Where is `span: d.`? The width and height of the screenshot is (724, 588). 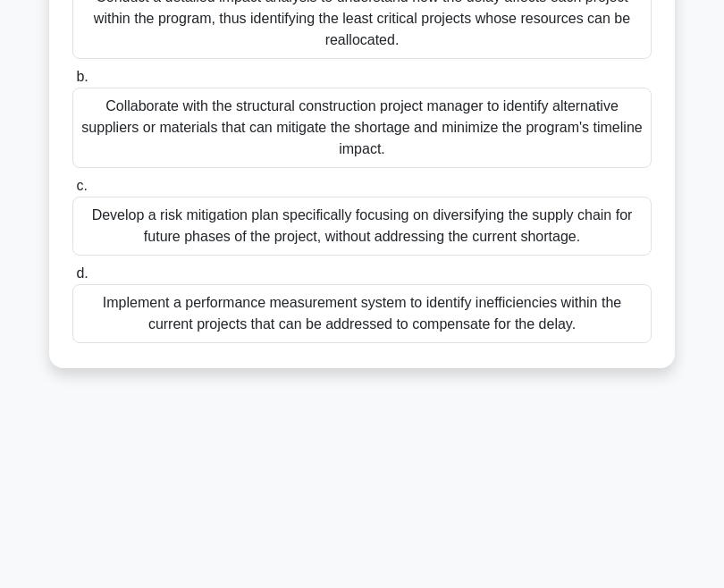 span: d. is located at coordinates (82, 272).